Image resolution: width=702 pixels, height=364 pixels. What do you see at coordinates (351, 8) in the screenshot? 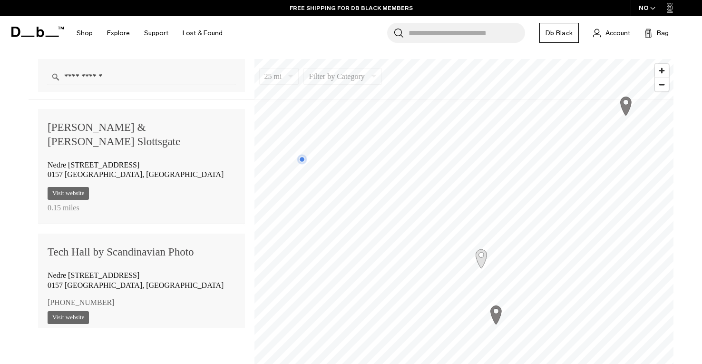
I see `a: FREE SHIPPING FOR DB BLACK MEMBERS` at bounding box center [351, 8].